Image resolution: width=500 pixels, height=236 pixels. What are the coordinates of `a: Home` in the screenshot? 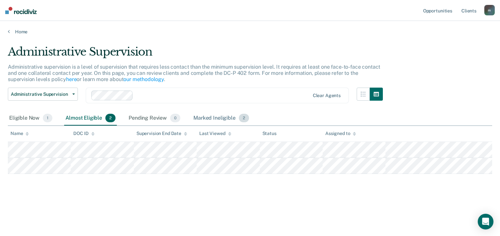 It's located at (250, 32).